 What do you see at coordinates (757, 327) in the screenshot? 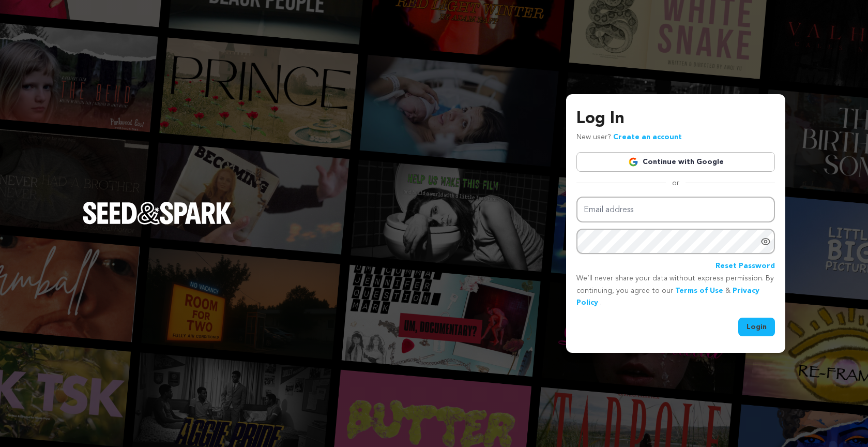
I see `button: Login` at bounding box center [757, 327].